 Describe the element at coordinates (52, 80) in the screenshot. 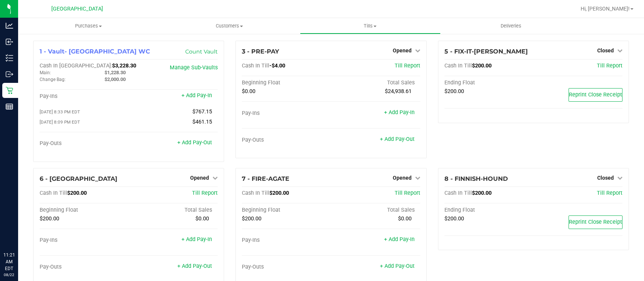

I see `span: Change Bag:` at that location.